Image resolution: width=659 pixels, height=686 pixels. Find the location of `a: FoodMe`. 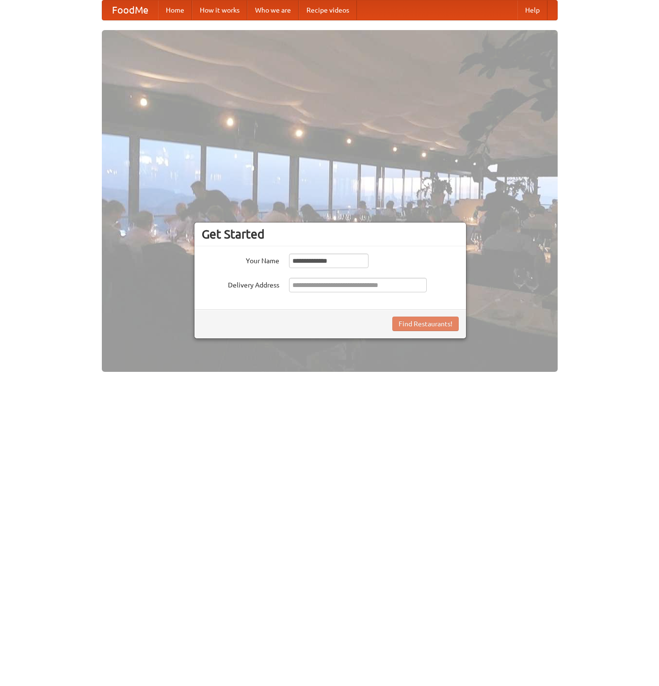

a: FoodMe is located at coordinates (130, 10).